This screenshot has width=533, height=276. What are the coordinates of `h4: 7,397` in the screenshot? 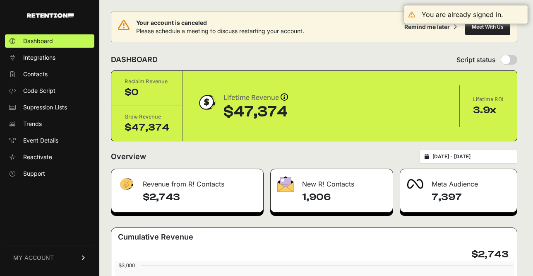 It's located at (471, 197).